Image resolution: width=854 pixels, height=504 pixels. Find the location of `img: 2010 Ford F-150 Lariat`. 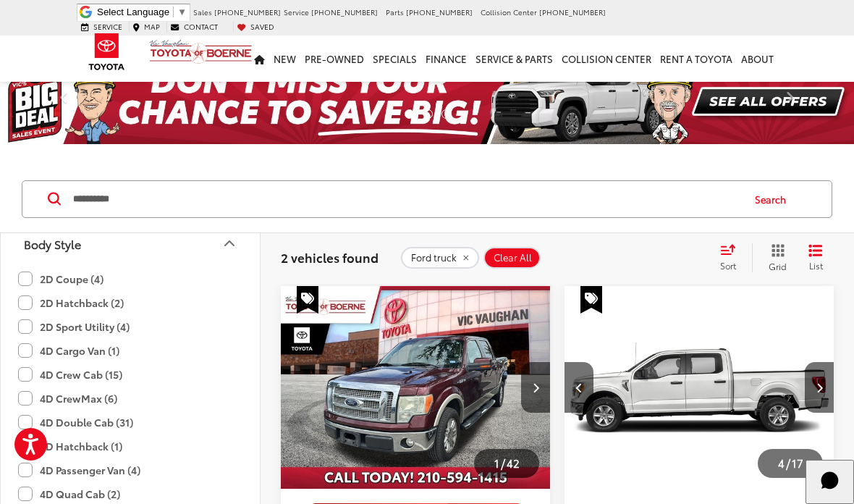

img: 2010 Ford F-150 Lariat is located at coordinates (415, 387).